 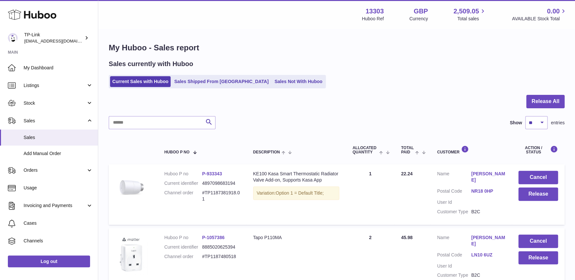 What do you see at coordinates (488, 191) in the screenshot?
I see `a: NR18 0HP` at bounding box center [488, 191].